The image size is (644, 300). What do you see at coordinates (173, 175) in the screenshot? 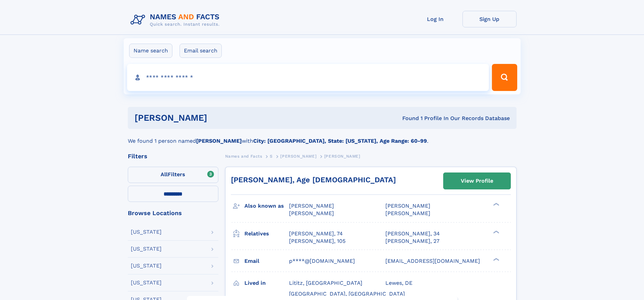
I see `label: Filters` at bounding box center [173, 175].